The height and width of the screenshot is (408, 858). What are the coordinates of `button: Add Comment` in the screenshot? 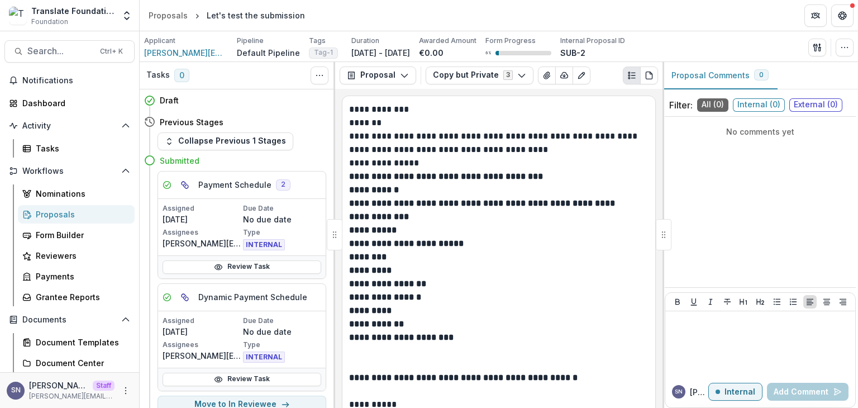 It's located at (808, 392).